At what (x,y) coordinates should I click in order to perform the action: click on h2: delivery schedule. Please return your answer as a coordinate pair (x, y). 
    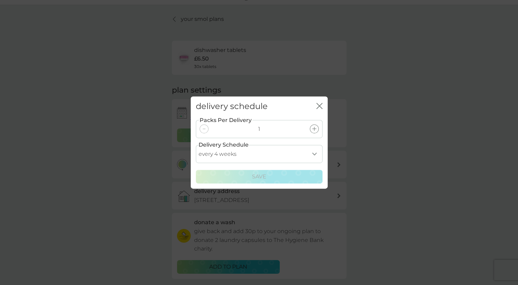
    Looking at the image, I should click on (232, 106).